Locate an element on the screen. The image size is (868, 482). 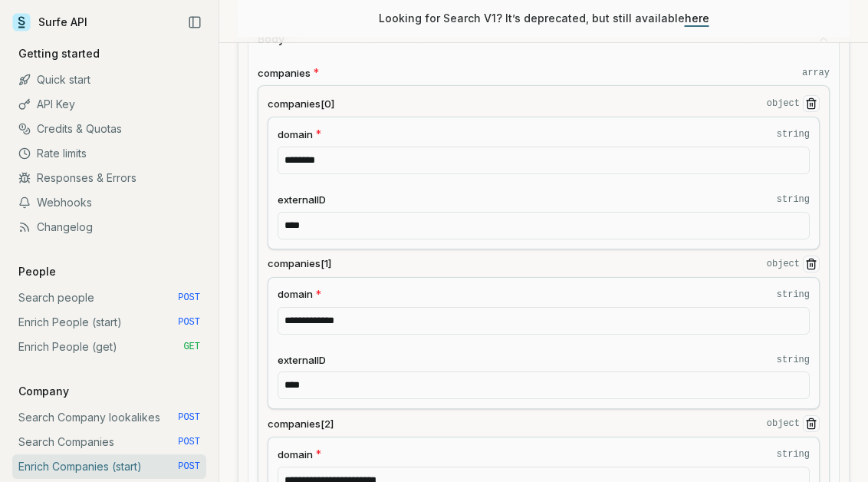
span: GET is located at coordinates (191, 347).